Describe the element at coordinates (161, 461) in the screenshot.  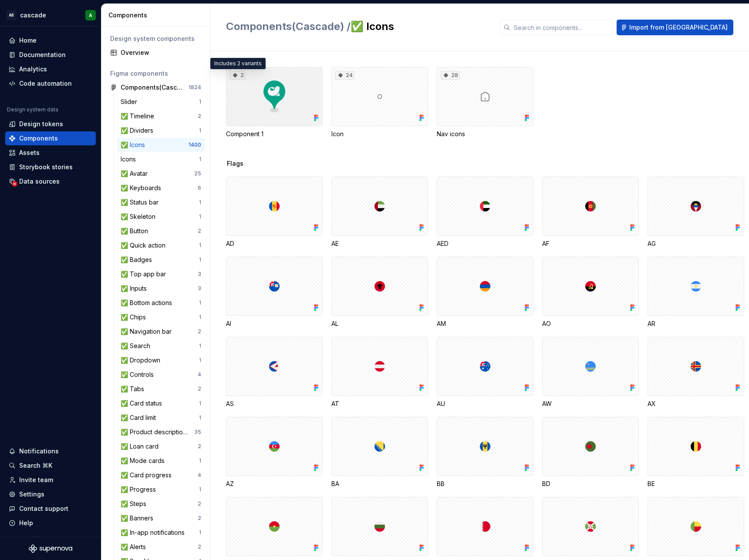
I see `a: ✅ Mode cards1` at that location.